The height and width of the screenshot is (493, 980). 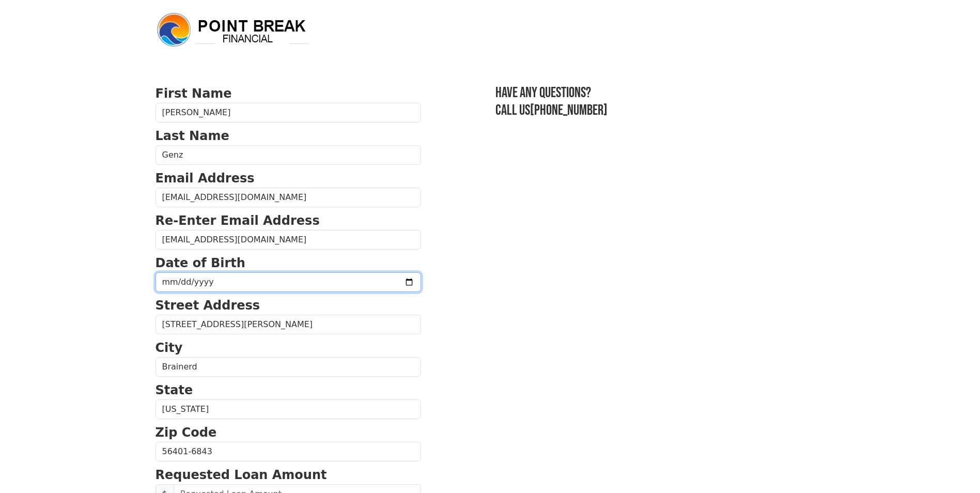 What do you see at coordinates (238, 221) in the screenshot?
I see `strong: Re-Enter Email Address` at bounding box center [238, 221].